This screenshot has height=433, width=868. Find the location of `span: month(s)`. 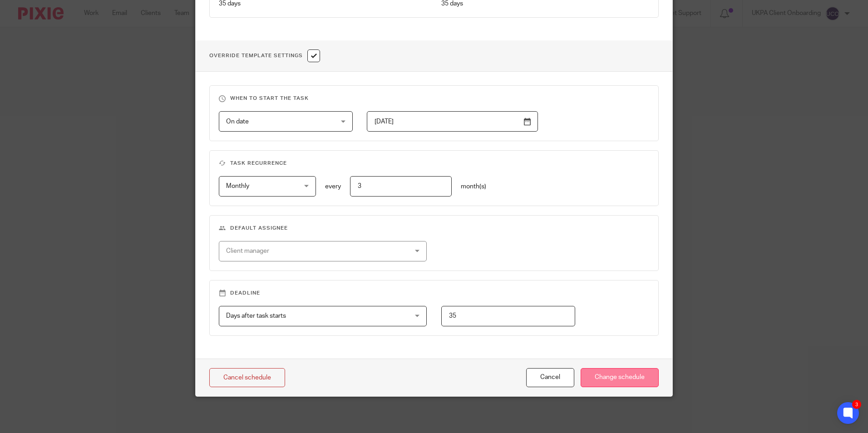

span: month(s) is located at coordinates (474, 187).